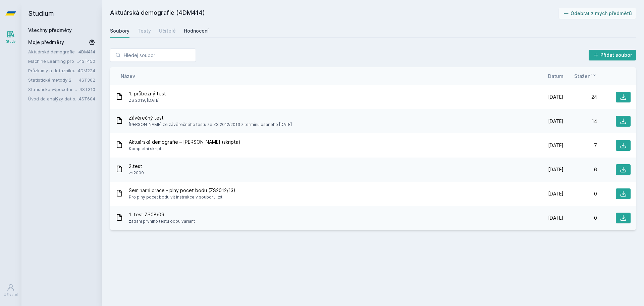 This screenshot has height=306, width=644. What do you see at coordinates (86, 70) in the screenshot?
I see `a: 4DM224` at bounding box center [86, 70].